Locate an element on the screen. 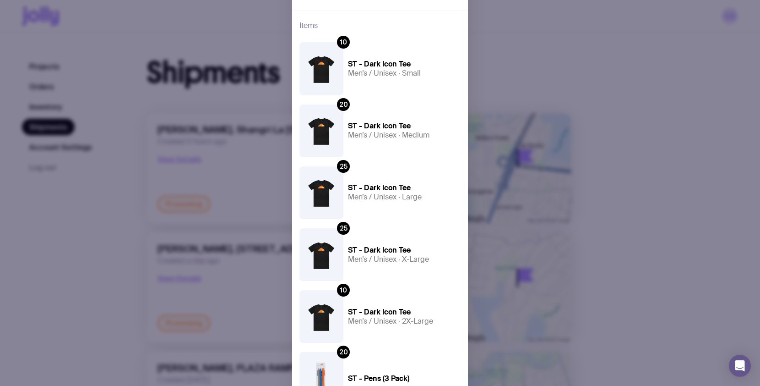 The width and height of the screenshot is (760, 386). h5: Men’s / Unisex · Medium is located at coordinates (391, 135).